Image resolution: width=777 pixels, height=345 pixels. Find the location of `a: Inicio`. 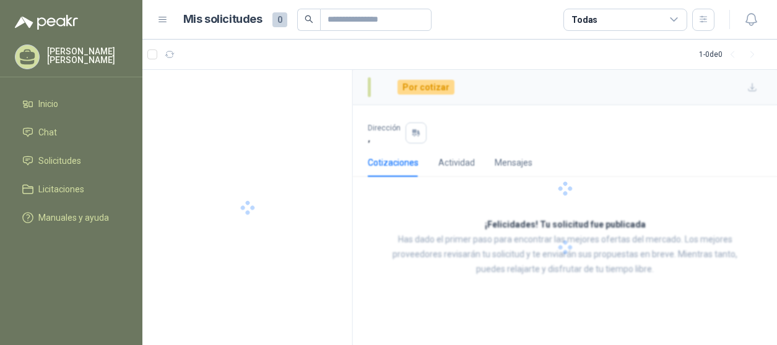

a: Inicio is located at coordinates (71, 104).